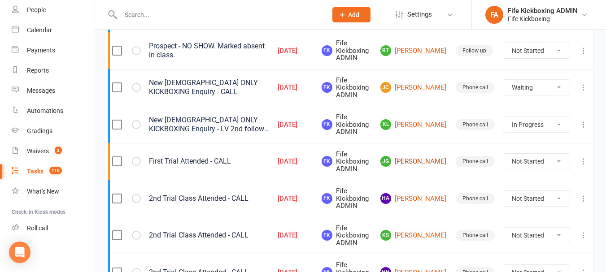  Describe the element at coordinates (53, 228) in the screenshot. I see `a: Roll call` at that location.